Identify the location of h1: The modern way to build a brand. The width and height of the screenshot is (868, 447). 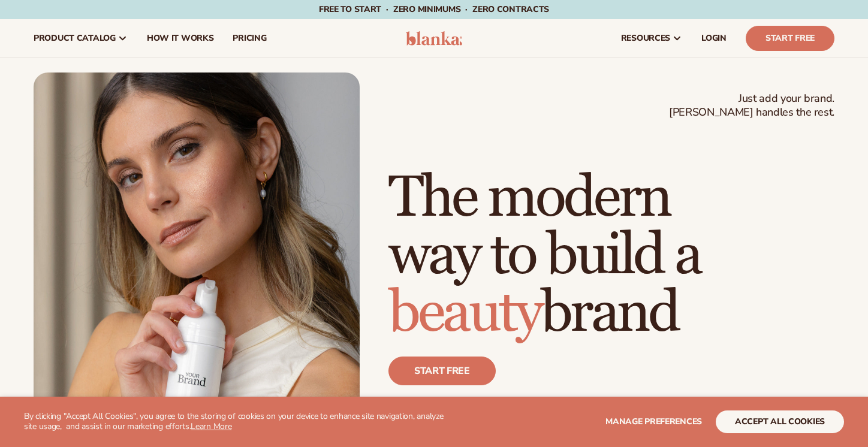
(612, 256).